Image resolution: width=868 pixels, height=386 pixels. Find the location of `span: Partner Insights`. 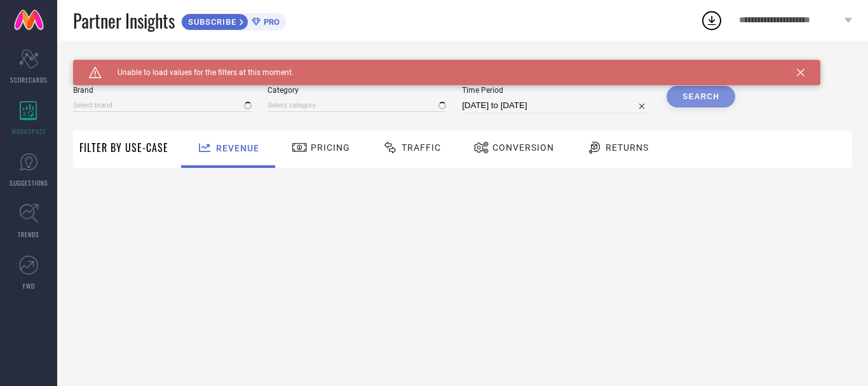

span: Partner Insights is located at coordinates (124, 20).